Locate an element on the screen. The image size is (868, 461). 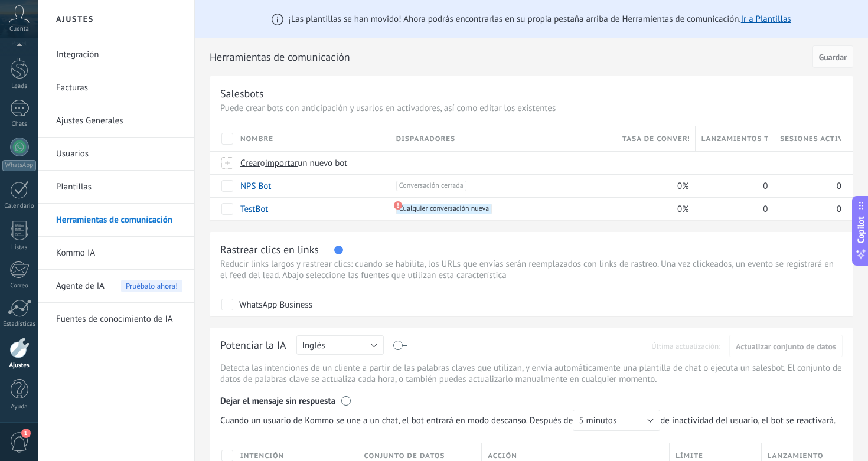
span: o is located at coordinates (263, 163).